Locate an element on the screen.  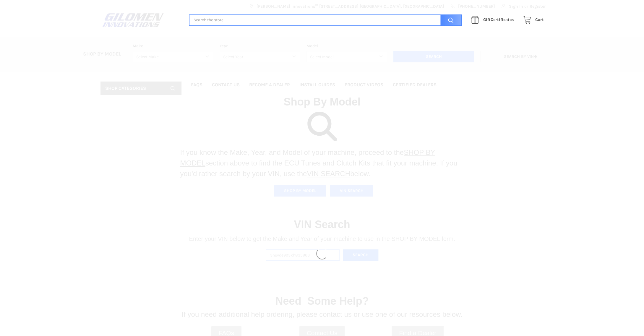
span: Certificates is located at coordinates (498, 20).